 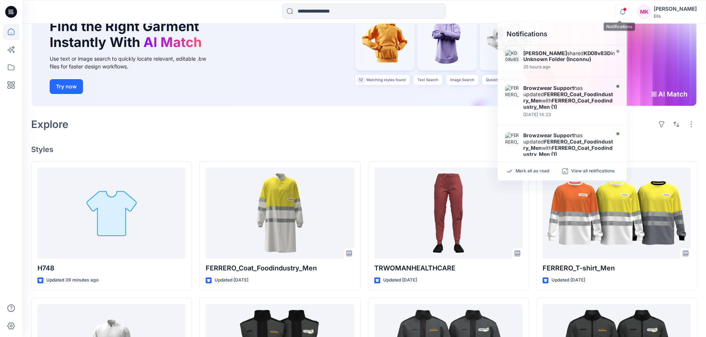 What do you see at coordinates (448, 213) in the screenshot?
I see `a: TRWOMANHEALTHCARE` at bounding box center [448, 213].